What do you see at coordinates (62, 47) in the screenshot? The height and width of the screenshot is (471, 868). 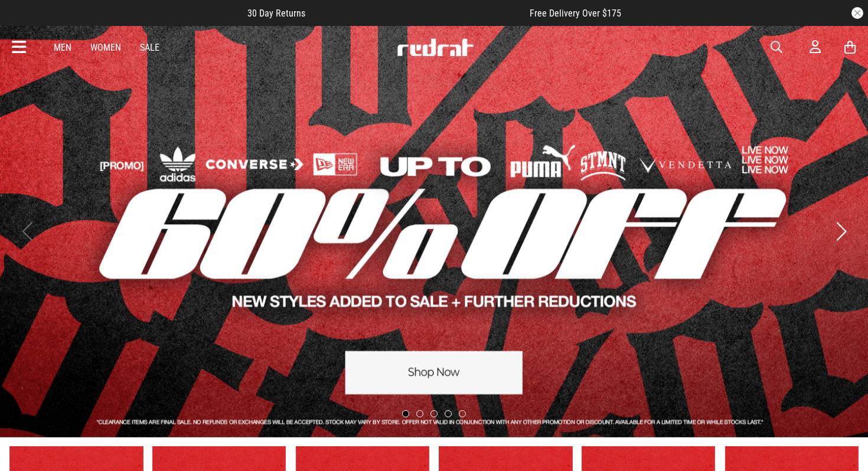 I see `a: Men` at bounding box center [62, 47].